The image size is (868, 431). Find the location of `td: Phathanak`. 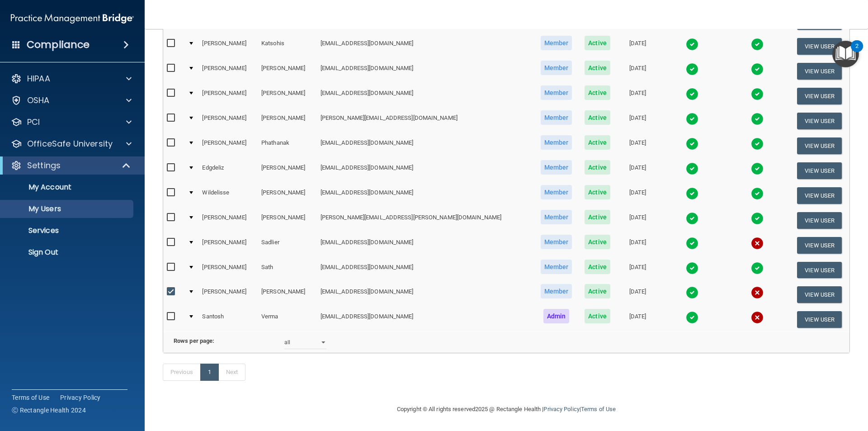

td: Phathanak is located at coordinates (287, 146).